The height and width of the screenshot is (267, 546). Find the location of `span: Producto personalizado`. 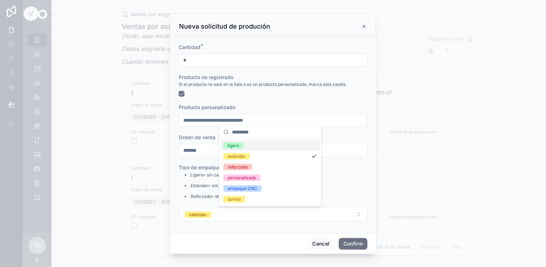

span: Producto personalizado is located at coordinates (207, 107).